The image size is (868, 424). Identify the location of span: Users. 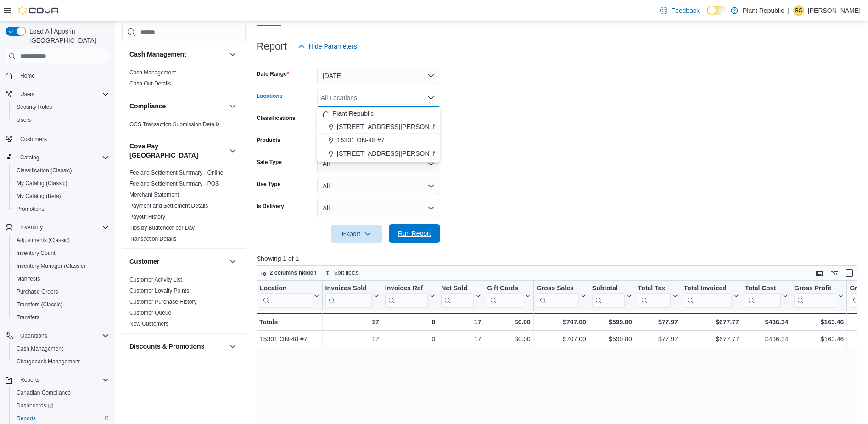
(27, 94).